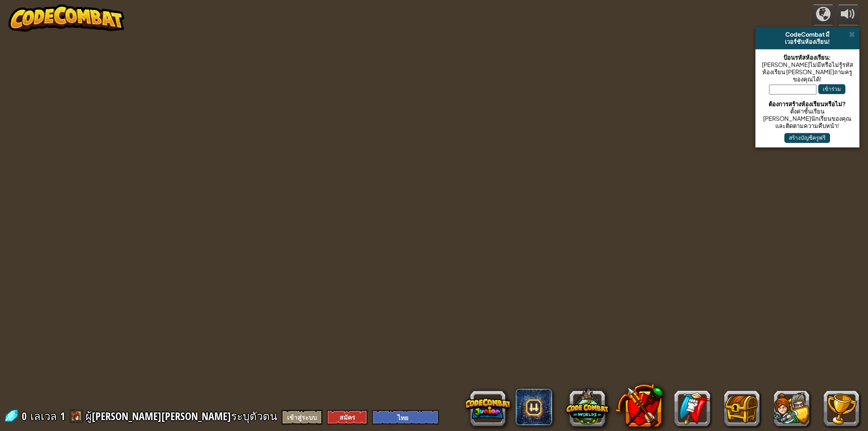 The height and width of the screenshot is (431, 868). What do you see at coordinates (823, 15) in the screenshot?
I see `button: แคมเปญ` at bounding box center [823, 15].